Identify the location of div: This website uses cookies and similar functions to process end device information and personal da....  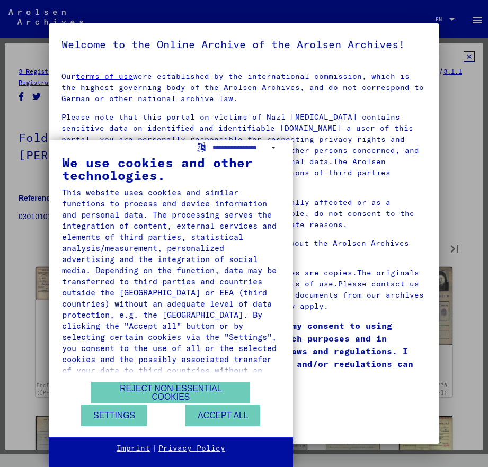
(171, 287).